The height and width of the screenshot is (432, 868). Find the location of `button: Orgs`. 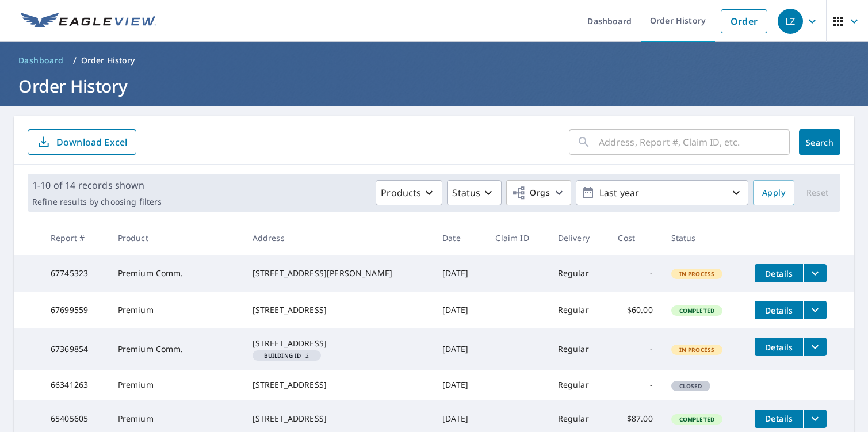

button: Orgs is located at coordinates (538, 192).